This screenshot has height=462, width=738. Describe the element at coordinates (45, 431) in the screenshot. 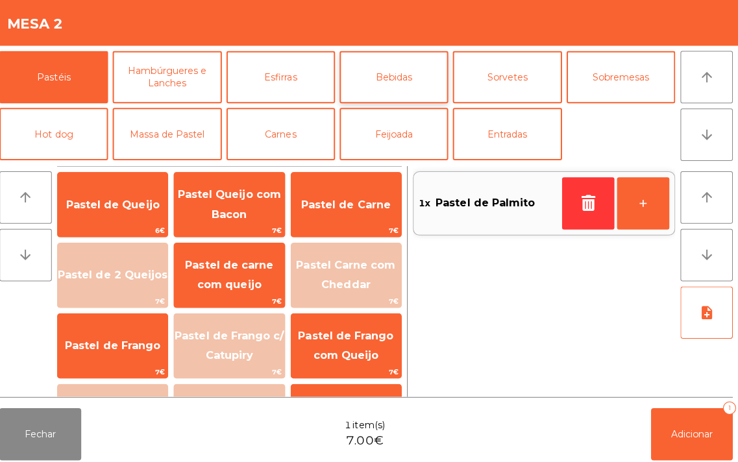

I see `button: Fechar` at that location.